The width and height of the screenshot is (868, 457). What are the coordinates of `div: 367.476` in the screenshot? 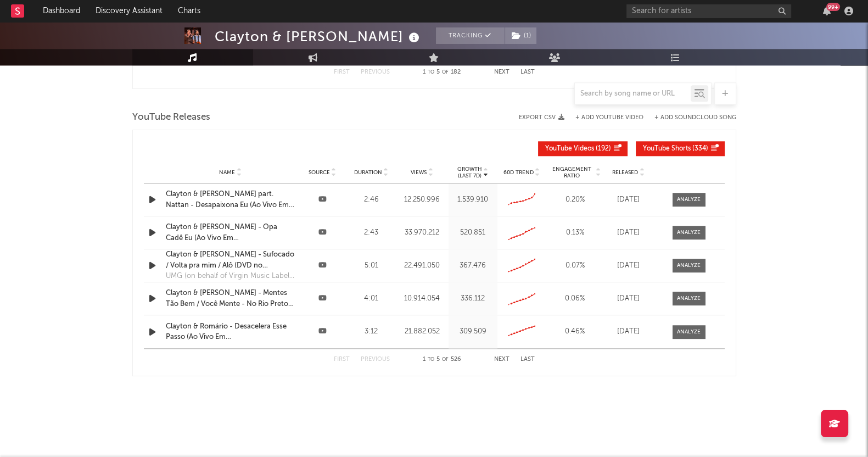 It's located at (473, 266).